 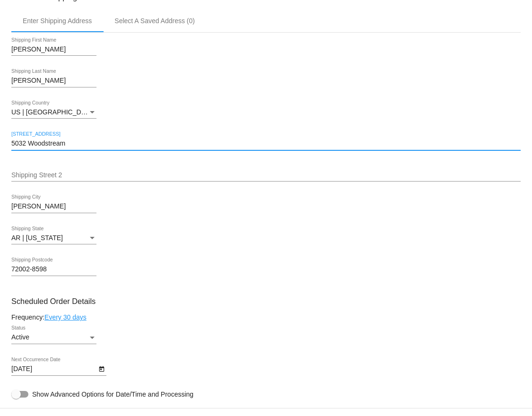 I want to click on div: Enter Shipping Address, so click(x=57, y=21).